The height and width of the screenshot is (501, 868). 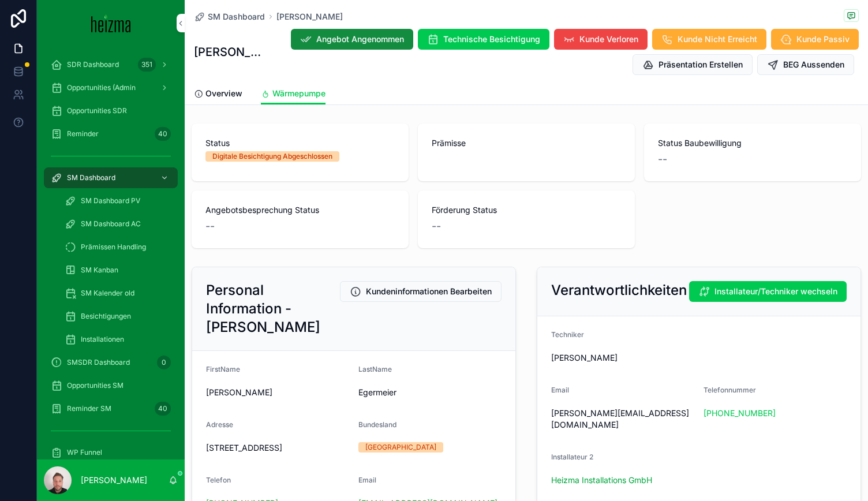 What do you see at coordinates (118, 270) in the screenshot?
I see `a: SM Kanban` at bounding box center [118, 270].